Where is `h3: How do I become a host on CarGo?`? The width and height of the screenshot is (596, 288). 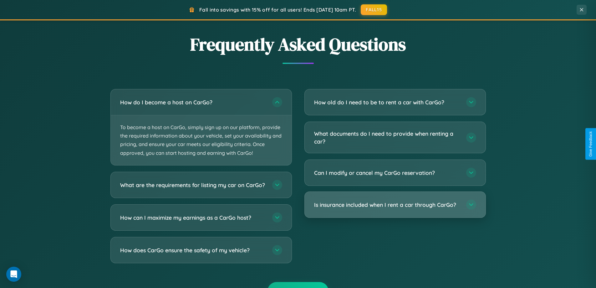 h3: How do I become a host on CarGo? is located at coordinates (193, 102).